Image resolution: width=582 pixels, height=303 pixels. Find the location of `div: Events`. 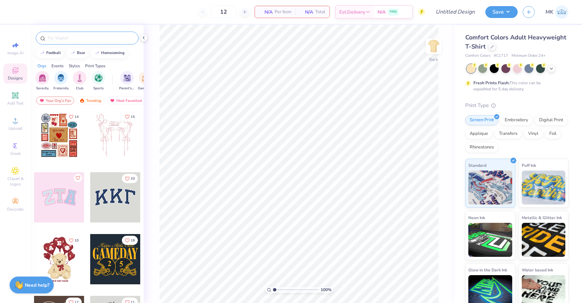

div: Events is located at coordinates (57, 66).